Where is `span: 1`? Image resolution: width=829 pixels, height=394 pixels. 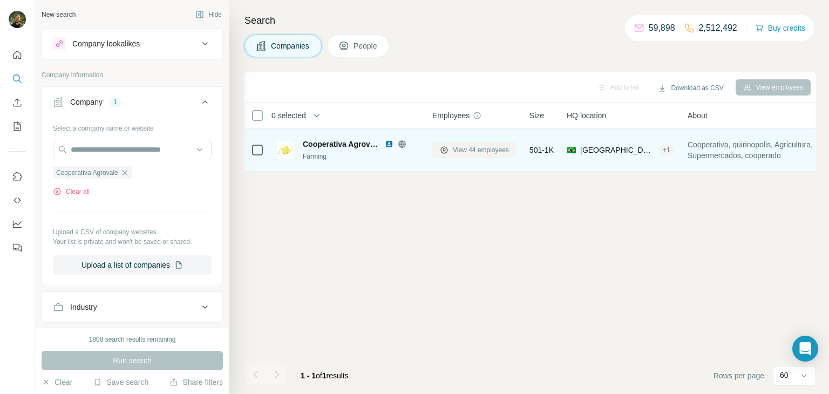 span: 1 is located at coordinates (325, 376).